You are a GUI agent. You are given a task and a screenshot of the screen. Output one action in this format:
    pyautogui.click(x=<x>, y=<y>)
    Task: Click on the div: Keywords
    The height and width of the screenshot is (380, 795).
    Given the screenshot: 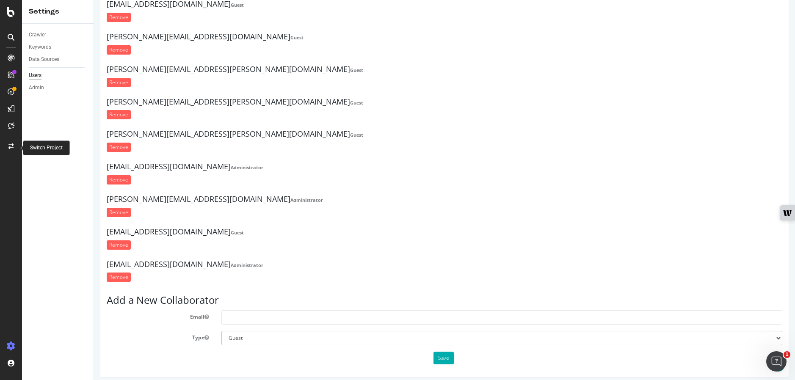 What is the action you would take?
    pyautogui.click(x=40, y=47)
    